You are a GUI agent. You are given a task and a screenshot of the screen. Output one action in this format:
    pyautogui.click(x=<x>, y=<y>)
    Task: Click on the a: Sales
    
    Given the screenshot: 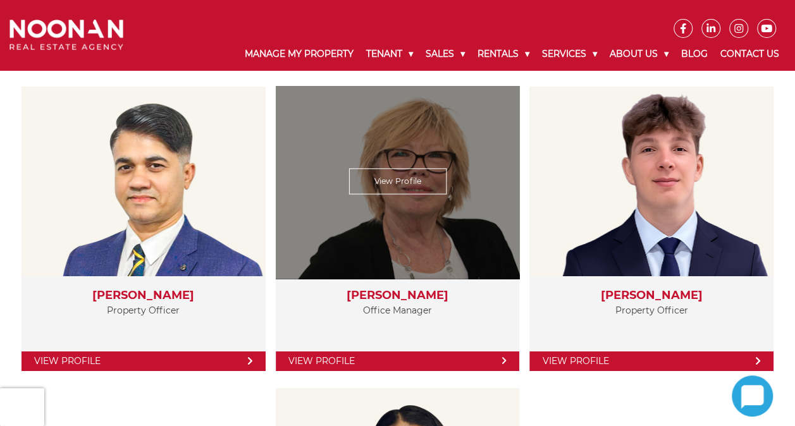 What is the action you would take?
    pyautogui.click(x=445, y=54)
    